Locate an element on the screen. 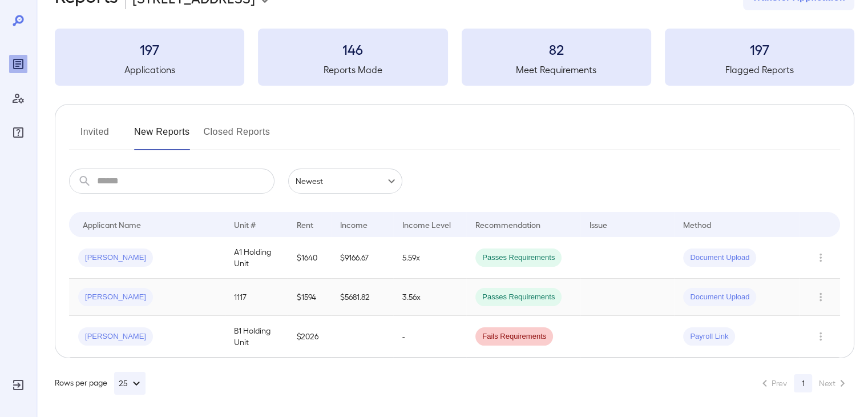 The image size is (868, 417). div: Recommendation is located at coordinates (508, 225).